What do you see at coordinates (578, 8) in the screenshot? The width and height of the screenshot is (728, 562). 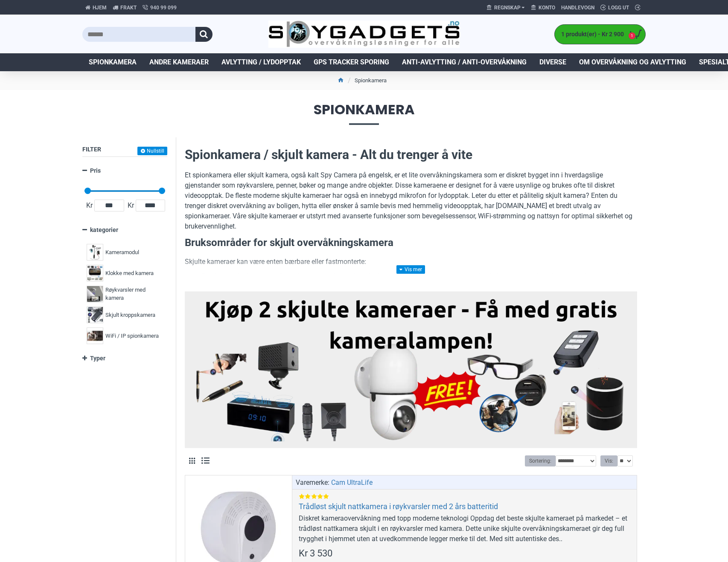 I see `a: Handlevogn` at bounding box center [578, 8].